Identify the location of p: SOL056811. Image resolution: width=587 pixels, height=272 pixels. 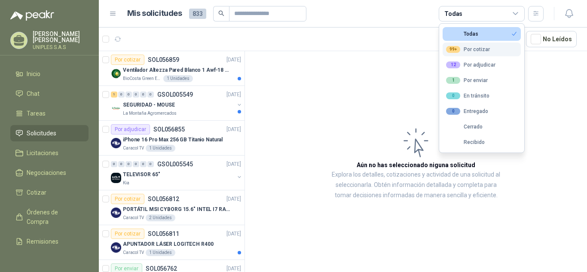
(163, 234).